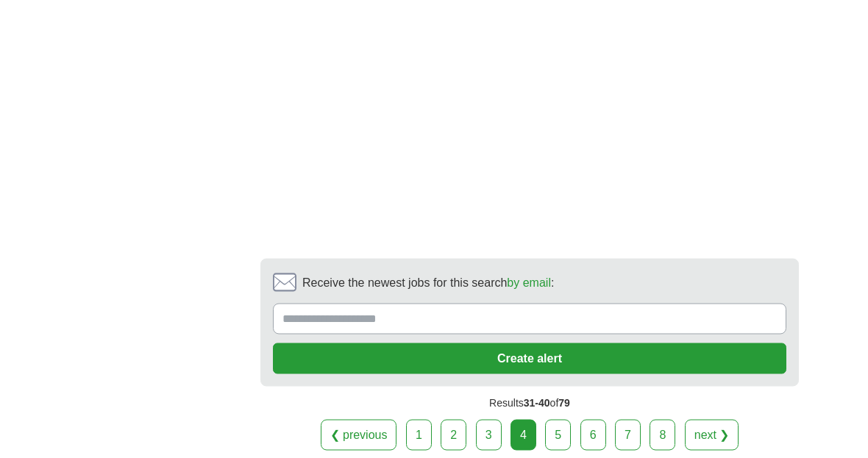 This screenshot has height=458, width=868. I want to click on button: Create alert, so click(530, 359).